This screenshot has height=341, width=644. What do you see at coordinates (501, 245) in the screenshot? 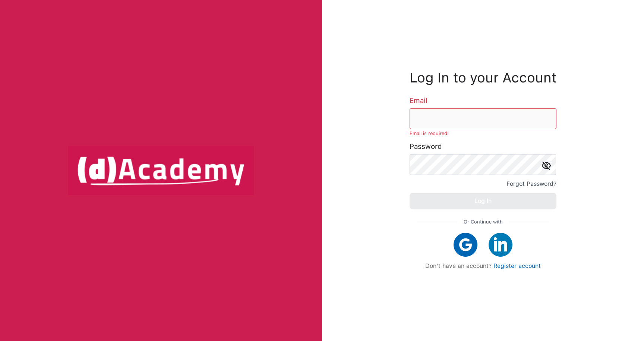
I see `img: linkedIn icon` at bounding box center [501, 245].